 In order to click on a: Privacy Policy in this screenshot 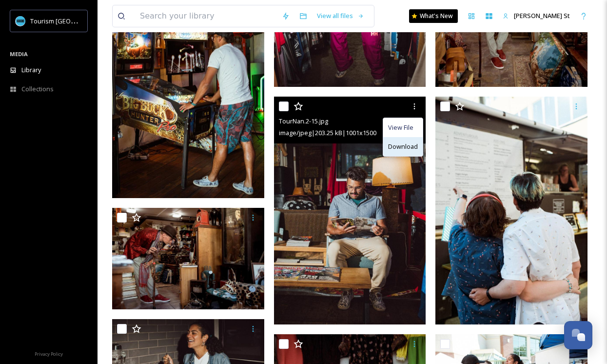, I will do `click(49, 353)`.